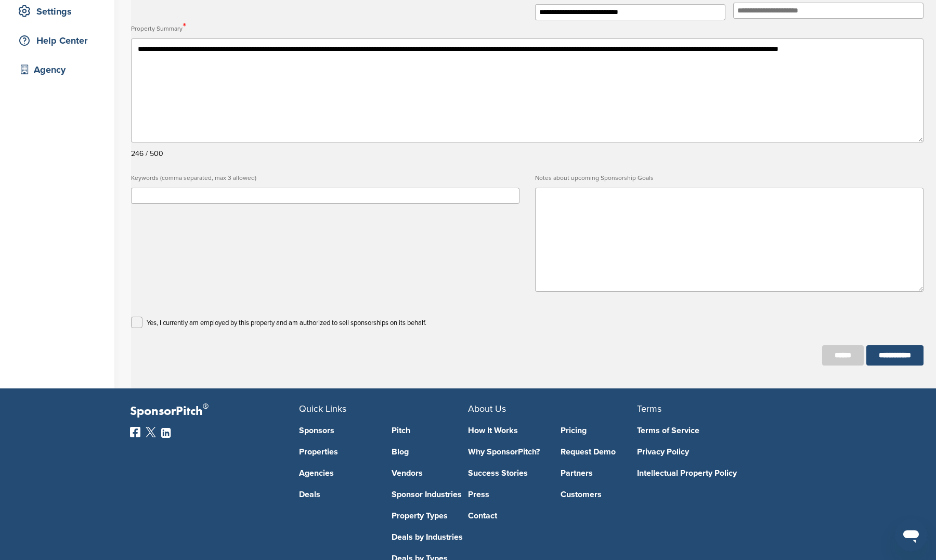 Image resolution: width=936 pixels, height=560 pixels. What do you see at coordinates (325, 177) in the screenshot?
I see `label: Keywords (comma separated, max 3 allowed)` at bounding box center [325, 177].